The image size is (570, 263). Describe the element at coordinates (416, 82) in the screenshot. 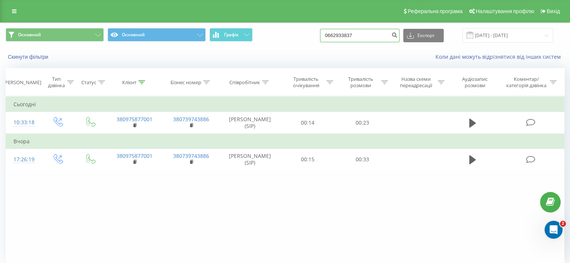

I see `div: Назва схеми переадресації` at that location.